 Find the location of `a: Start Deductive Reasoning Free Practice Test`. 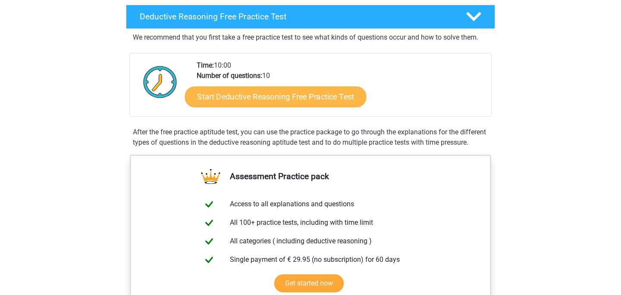

a: Start Deductive Reasoning Free Practice Test is located at coordinates (276, 97).